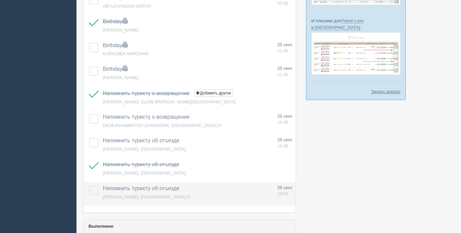 Image resolution: width=461 pixels, height=233 pixels. I want to click on span: 14:00, so click(283, 194).